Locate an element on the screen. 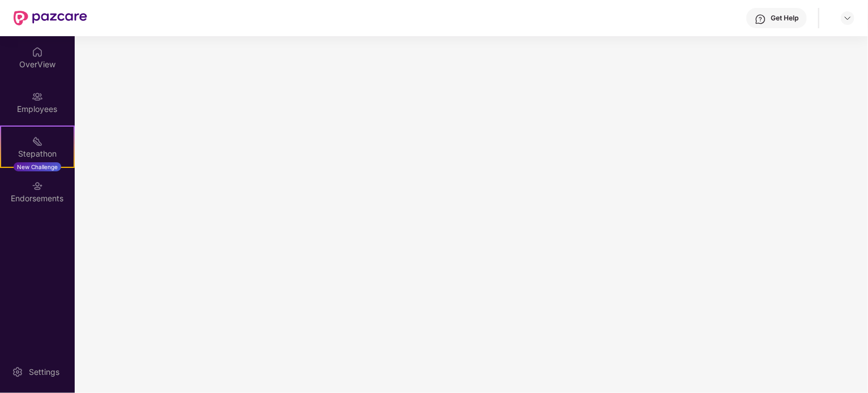  img: svg+xml;base64,PHN2ZyBpZD0iSG9tZSIgeG1sbnM9Imh0dHA6Ly93d3cudzMub3JnLzIwMDAvc3ZnIiB3aWR0aD0iMjAiIG... is located at coordinates (37, 52).